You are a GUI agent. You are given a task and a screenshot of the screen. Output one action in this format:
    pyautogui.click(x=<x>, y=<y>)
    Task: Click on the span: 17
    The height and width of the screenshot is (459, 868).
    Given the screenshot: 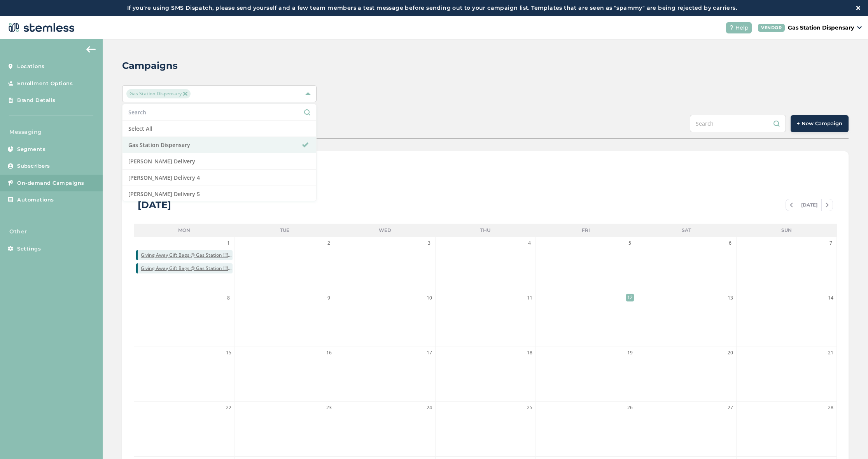 What is the action you would take?
    pyautogui.click(x=429, y=353)
    